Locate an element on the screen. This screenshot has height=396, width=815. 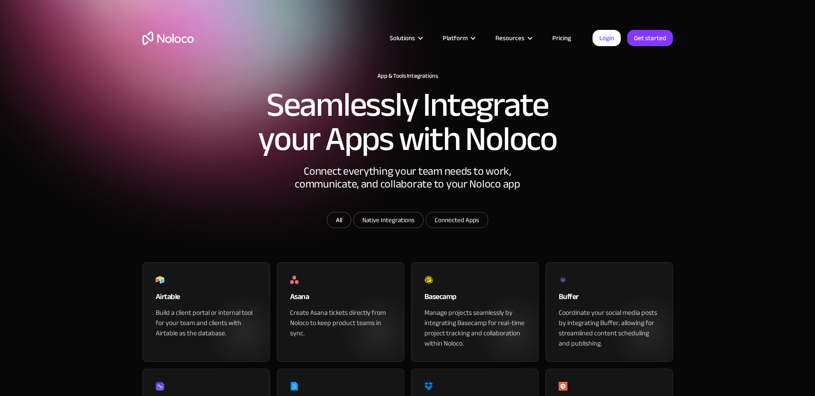
a: Pricing is located at coordinates (561, 38).